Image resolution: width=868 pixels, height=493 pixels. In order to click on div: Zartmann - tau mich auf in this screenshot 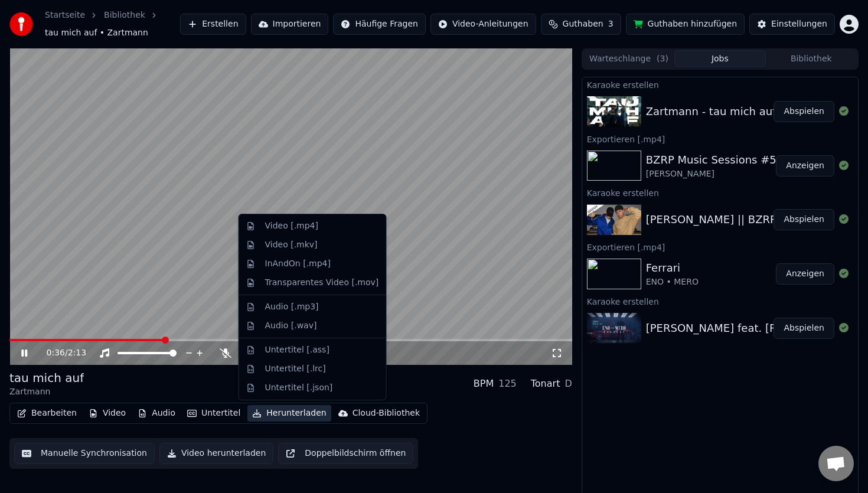, I will do `click(711, 112)`.